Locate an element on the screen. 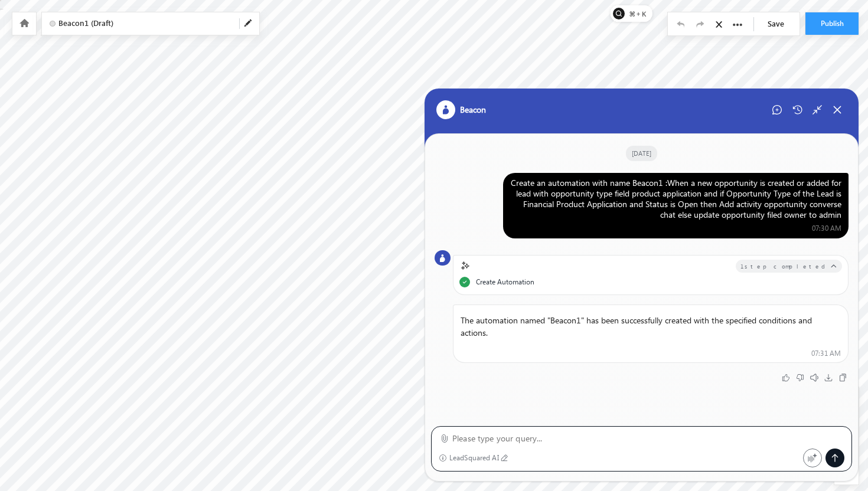  div: Click to Edit is located at coordinates (151, 24).